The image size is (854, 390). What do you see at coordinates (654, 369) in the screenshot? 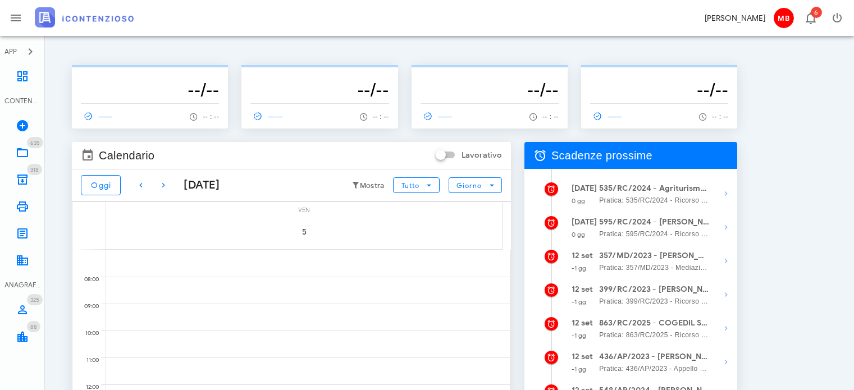
I see `span: Pratica: 436/AP/2023 - Appello contro Comune Catania (Udienza)` at bounding box center [654, 369].